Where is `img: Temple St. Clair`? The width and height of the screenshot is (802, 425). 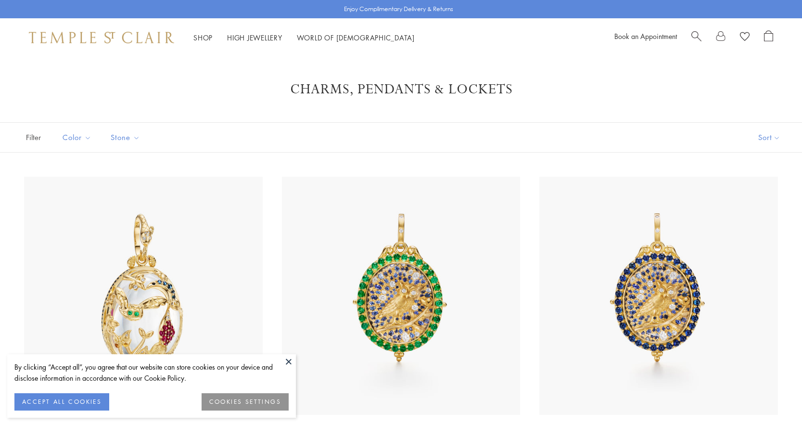 img: Temple St. Clair is located at coordinates (102, 38).